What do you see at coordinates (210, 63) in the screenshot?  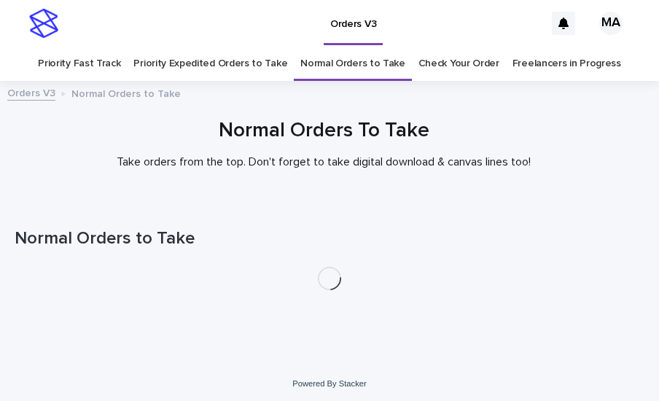 I see `a: Priority Expedited Orders to Take` at bounding box center [210, 63].